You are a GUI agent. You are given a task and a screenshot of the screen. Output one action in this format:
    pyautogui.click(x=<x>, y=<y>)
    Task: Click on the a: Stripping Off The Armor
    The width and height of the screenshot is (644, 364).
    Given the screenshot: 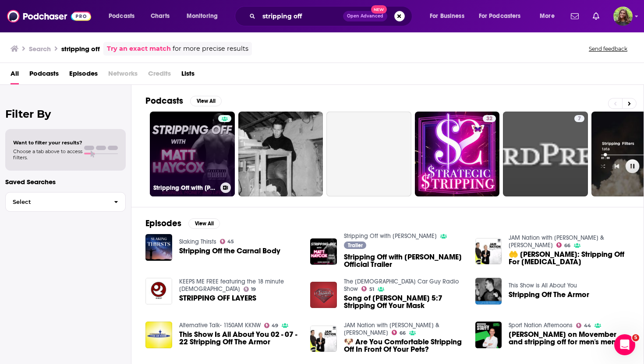 What is the action you would take?
    pyautogui.click(x=549, y=294)
    